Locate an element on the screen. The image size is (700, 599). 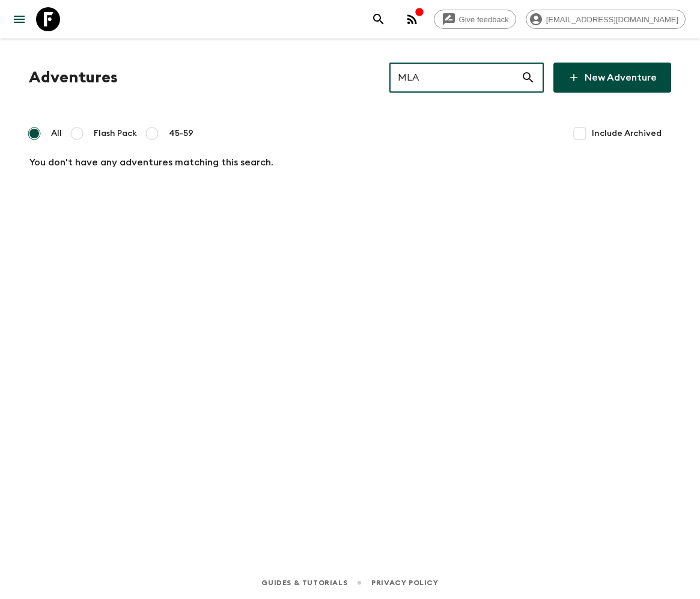
p: You don't have any adventures matching this search. is located at coordinates (350, 162).